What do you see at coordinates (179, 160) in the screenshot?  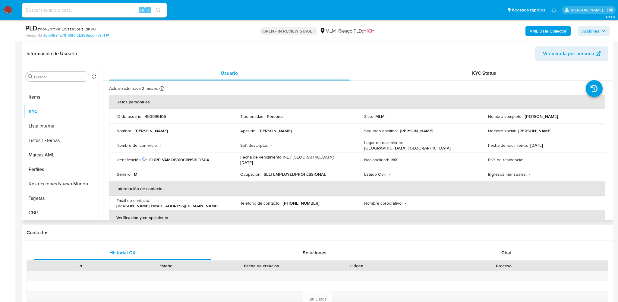 I see `p: CURP VAMO881006HSRLDS04` at bounding box center [179, 160].